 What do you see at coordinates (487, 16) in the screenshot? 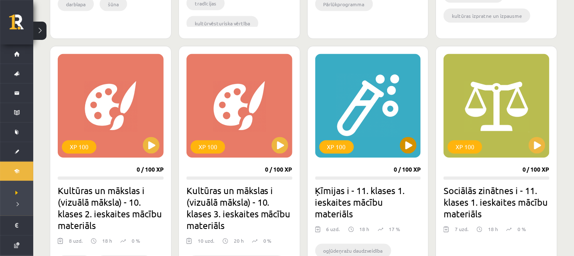
I see `li: kultūras izpratne un izpausme` at bounding box center [487, 16].